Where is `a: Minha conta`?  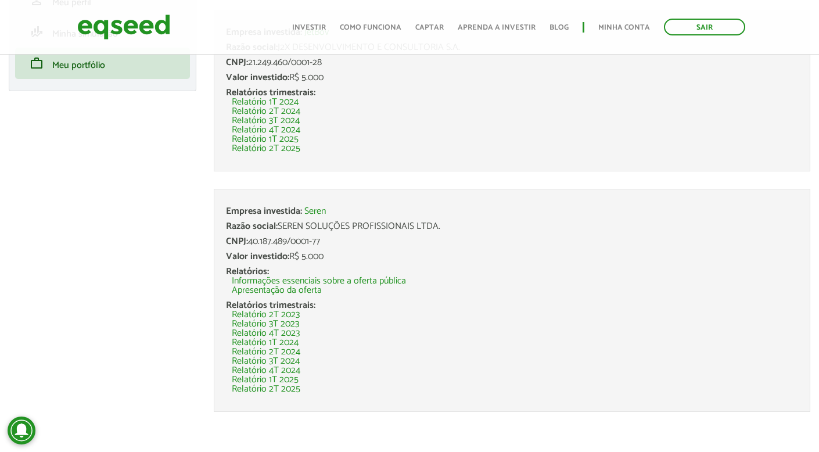 a: Minha conta is located at coordinates (624, 27).